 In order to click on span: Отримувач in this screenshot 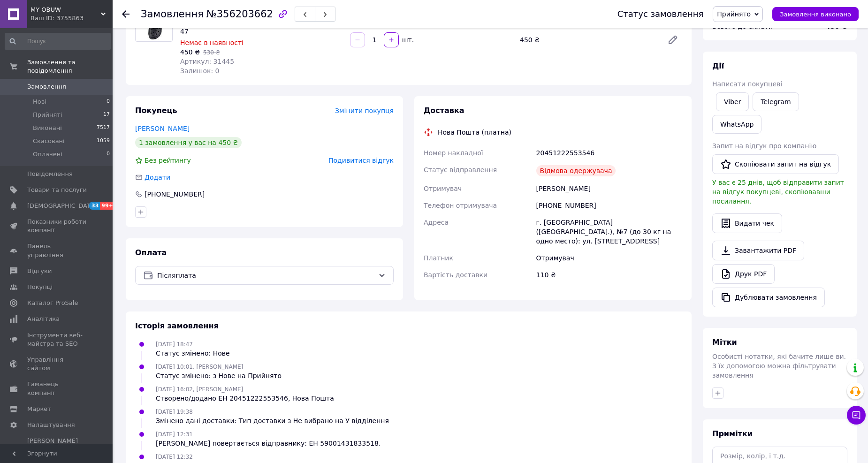, I will do `click(442, 189)`.